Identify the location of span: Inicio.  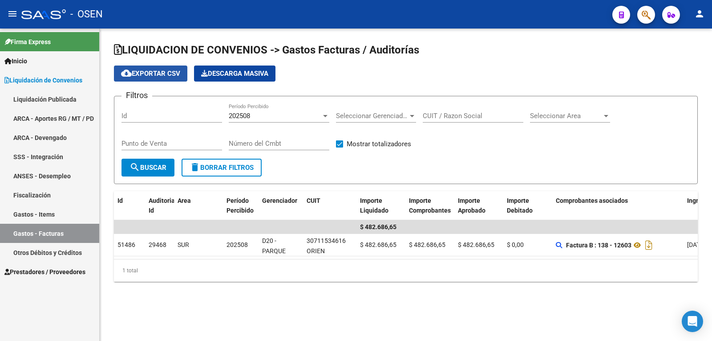
(16, 61).